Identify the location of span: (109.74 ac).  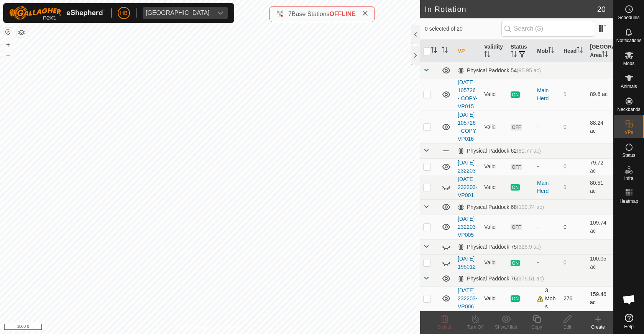
(530, 207).